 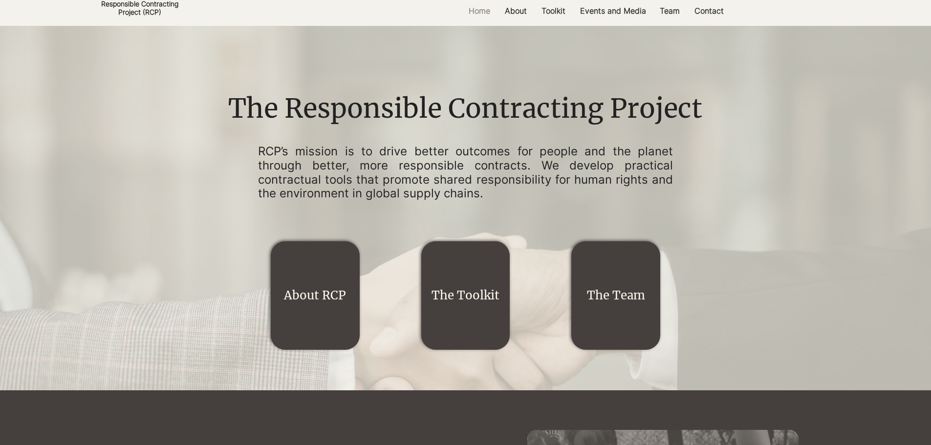 I want to click on a: The Team, so click(x=616, y=295).